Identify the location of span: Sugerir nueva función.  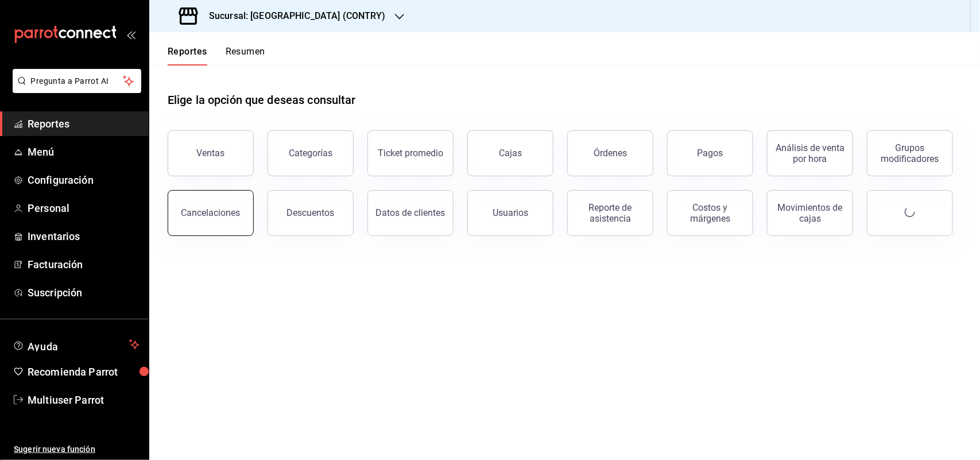
(76, 449).